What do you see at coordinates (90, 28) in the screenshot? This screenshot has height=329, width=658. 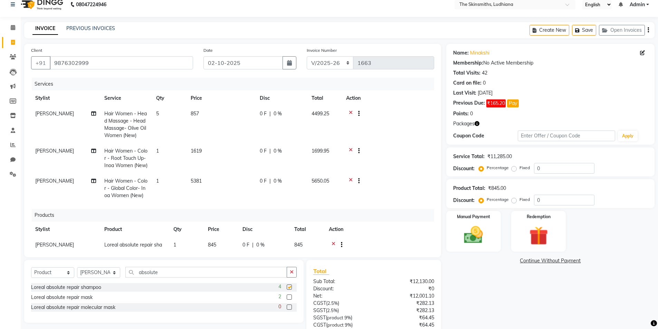 I see `a: PREVIOUS INVOICES` at bounding box center [90, 28].